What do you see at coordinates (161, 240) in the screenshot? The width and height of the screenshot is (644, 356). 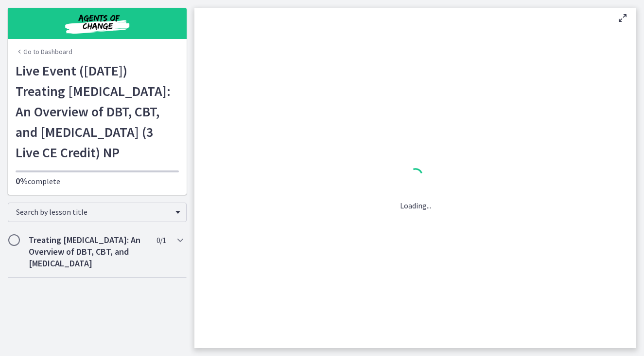 I see `span: 0 / 1` at bounding box center [161, 240].